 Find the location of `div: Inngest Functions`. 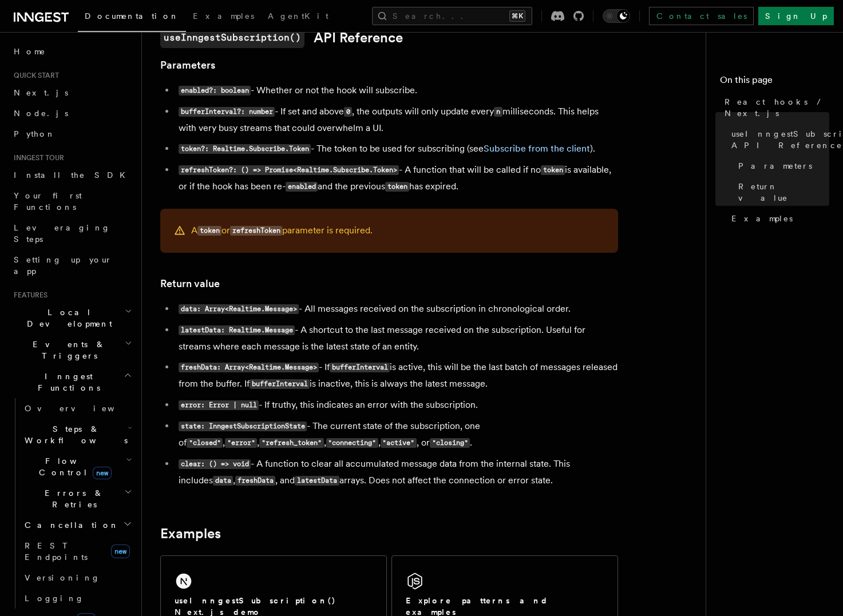

div: Inngest Functions is located at coordinates (72, 503).